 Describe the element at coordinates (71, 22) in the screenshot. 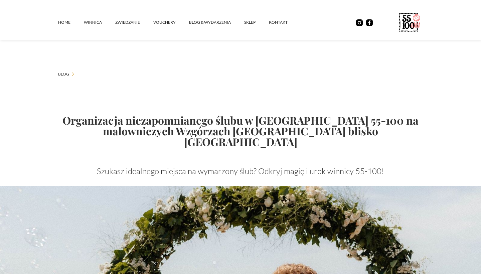

I see `a: Home` at that location.